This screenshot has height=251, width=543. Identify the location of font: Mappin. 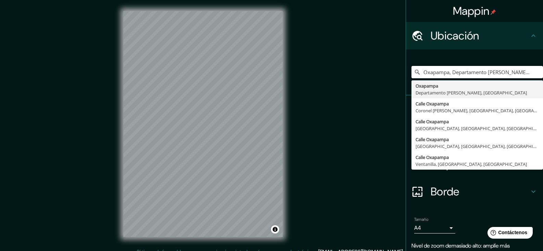
(471, 11).